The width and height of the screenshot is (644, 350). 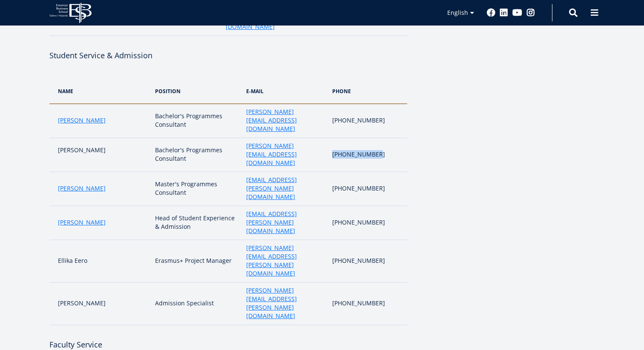 I want to click on td: Admission Specialist, so click(x=196, y=304).